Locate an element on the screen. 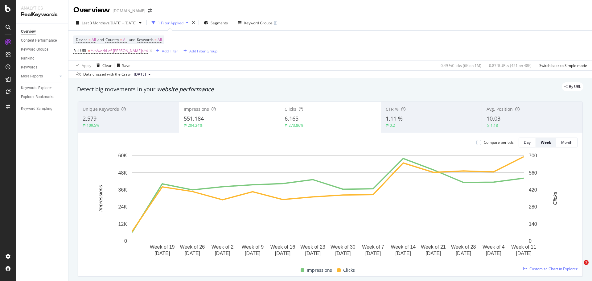  a: Overview is located at coordinates (42, 31).